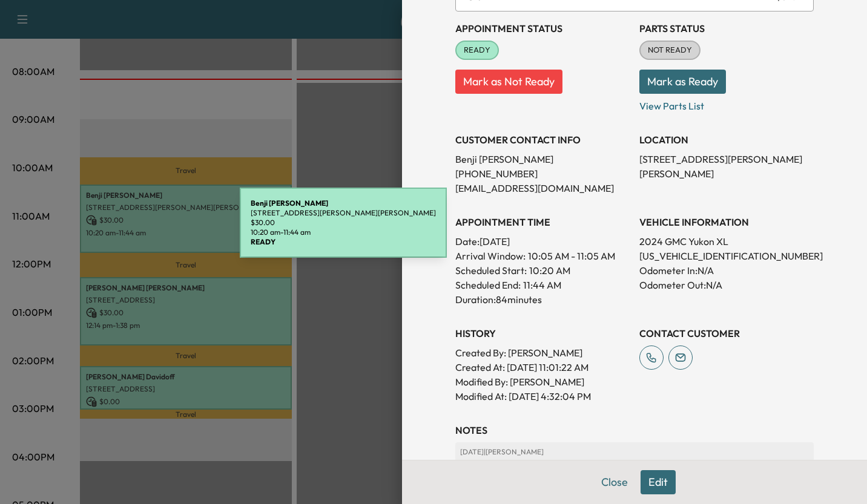 The width and height of the screenshot is (867, 504). I want to click on p: 10:20 AM, so click(550, 270).